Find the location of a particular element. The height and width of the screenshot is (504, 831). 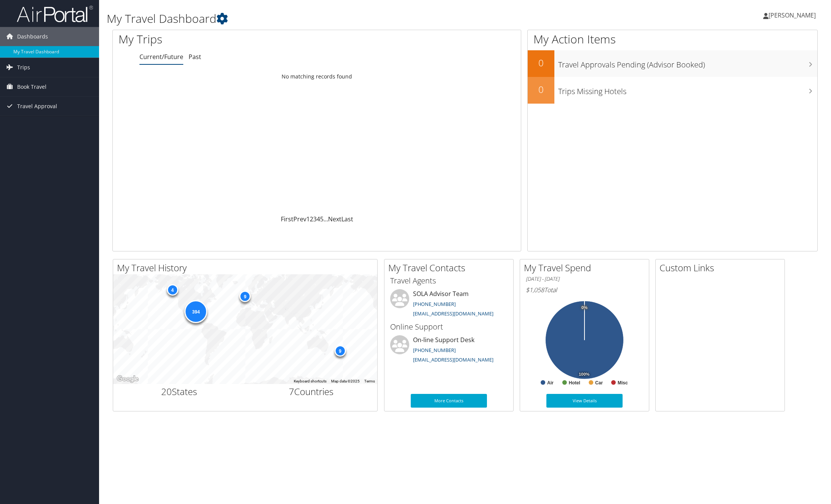

text: Air is located at coordinates (550, 383).